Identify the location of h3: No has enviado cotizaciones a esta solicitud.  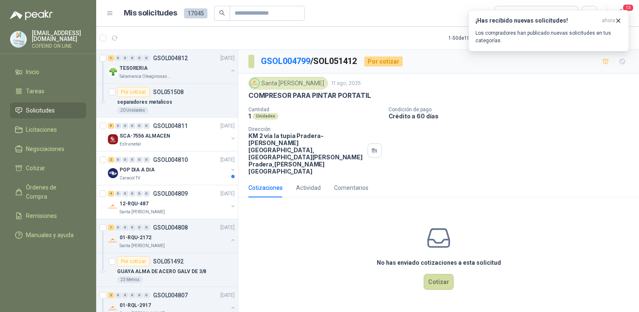
(439, 263).